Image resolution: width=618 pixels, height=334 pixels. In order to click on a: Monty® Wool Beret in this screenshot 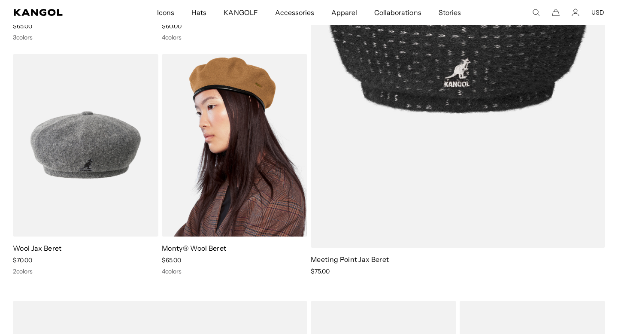, I will do `click(194, 248)`.